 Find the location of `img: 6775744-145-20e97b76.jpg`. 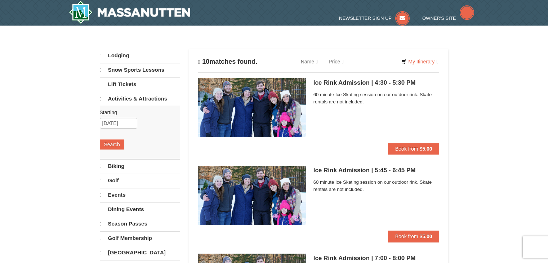

img: 6775744-145-20e97b76.jpg is located at coordinates (252, 108).